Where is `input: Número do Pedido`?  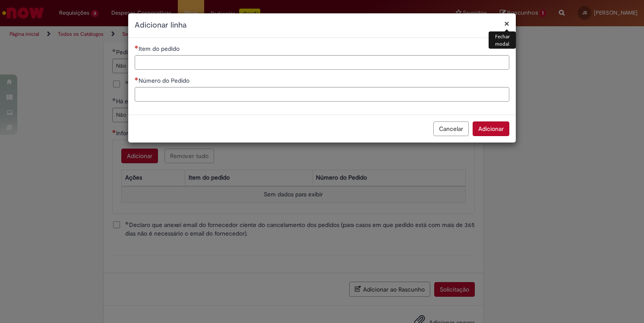 input: Número do Pedido is located at coordinates (322, 94).